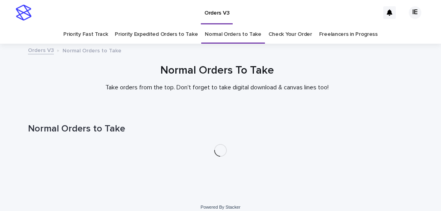 This screenshot has height=211, width=441. What do you see at coordinates (92, 50) in the screenshot?
I see `p: Normal Orders to Take` at bounding box center [92, 50].